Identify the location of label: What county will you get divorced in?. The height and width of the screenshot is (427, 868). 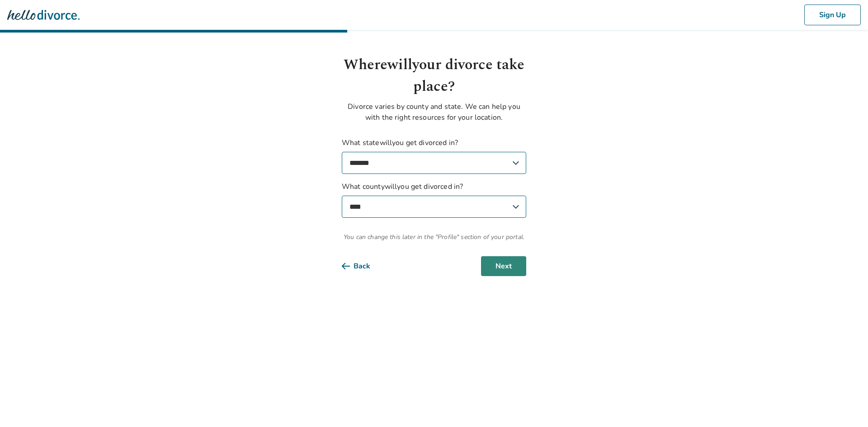
(434, 200).